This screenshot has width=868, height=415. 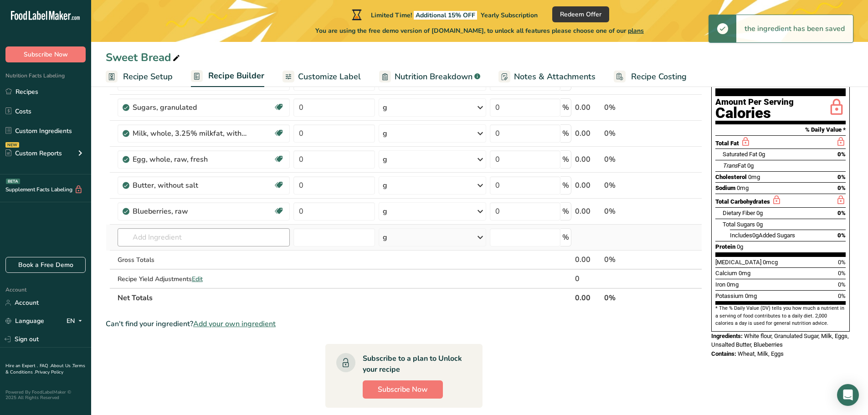 What do you see at coordinates (738, 225) in the screenshot?
I see `span: Total Sugars` at bounding box center [738, 225].